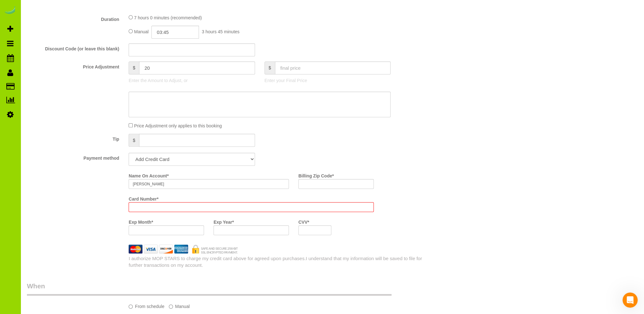  Describe the element at coordinates (221, 32) in the screenshot. I see `span: 3 hours 45 minutes` at that location.